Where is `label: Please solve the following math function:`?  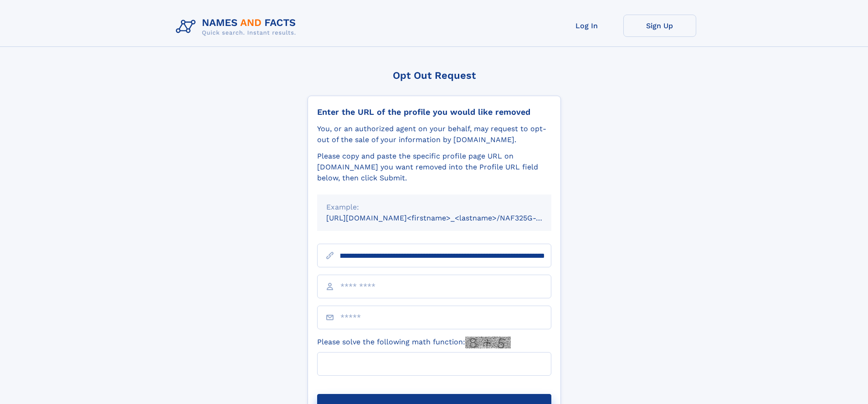
label: Please solve the following math function: is located at coordinates (414, 342).